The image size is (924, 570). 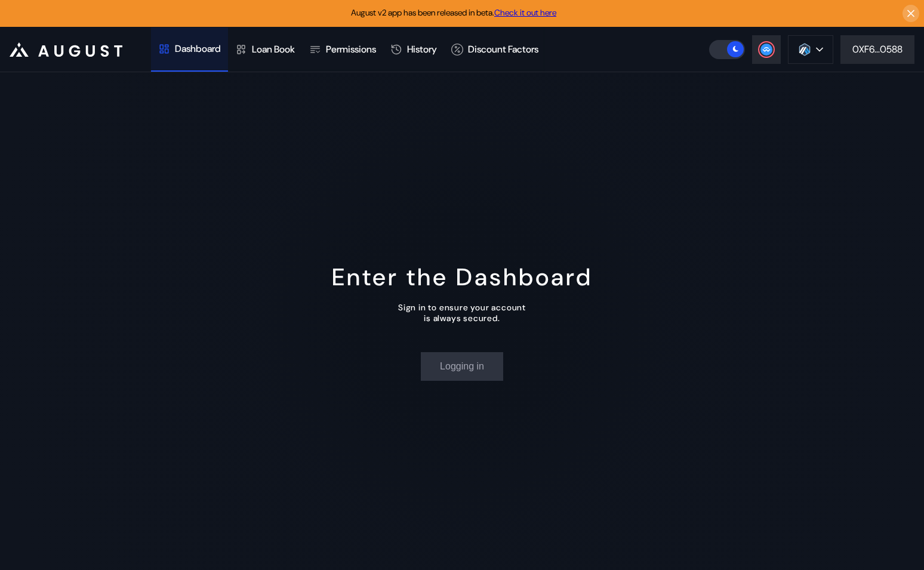 I want to click on div: History, so click(x=422, y=49).